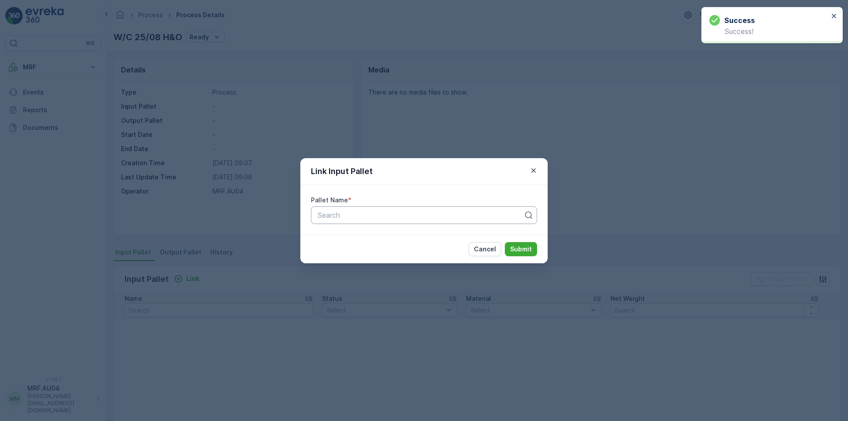 Image resolution: width=848 pixels, height=421 pixels. I want to click on p: Cancel, so click(485, 249).